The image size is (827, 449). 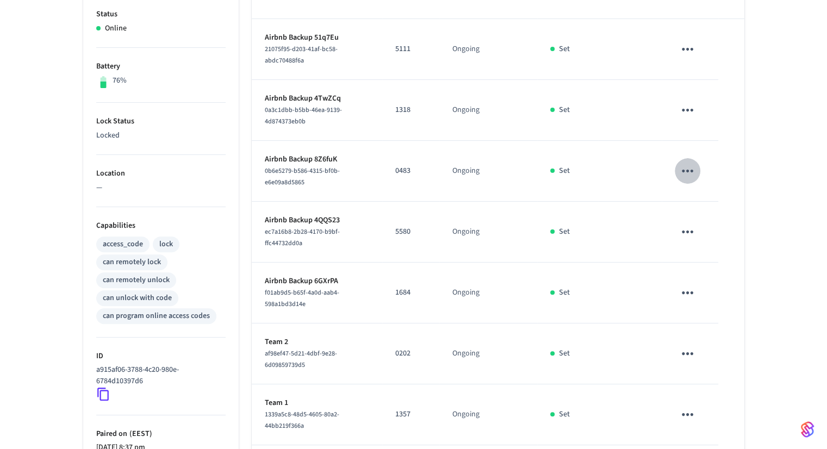 I want to click on p: 5111, so click(x=410, y=49).